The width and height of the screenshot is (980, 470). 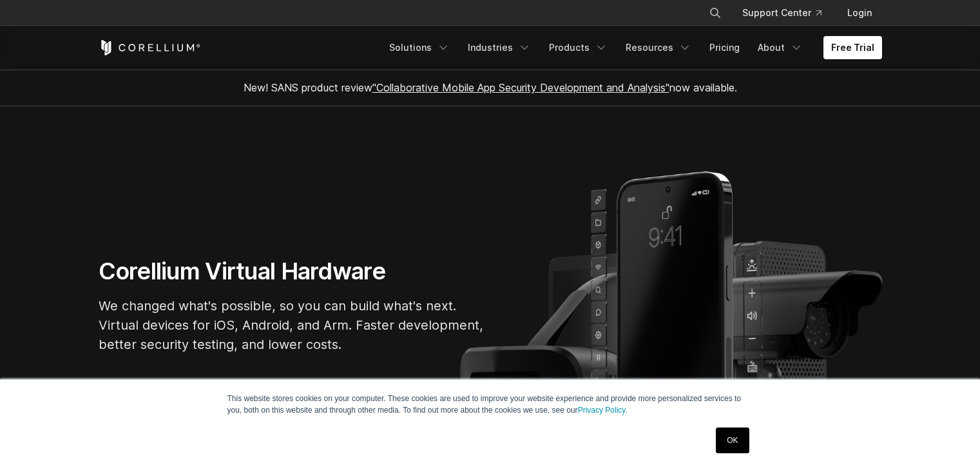 What do you see at coordinates (150, 48) in the screenshot?
I see `a: Corellium Home` at bounding box center [150, 48].